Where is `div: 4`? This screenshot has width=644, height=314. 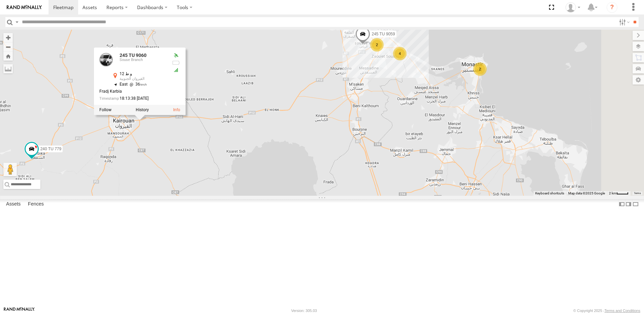
div: 4 is located at coordinates (400, 53).